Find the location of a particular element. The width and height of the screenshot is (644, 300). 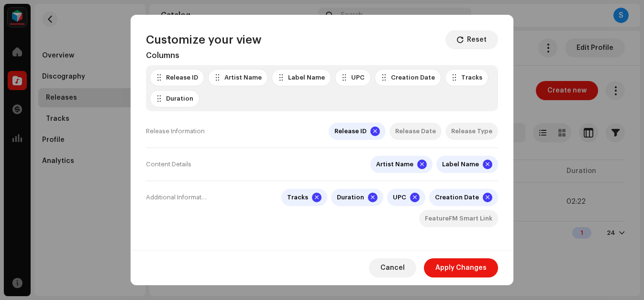

div: FeatureFM Smart Link is located at coordinates (458, 218).